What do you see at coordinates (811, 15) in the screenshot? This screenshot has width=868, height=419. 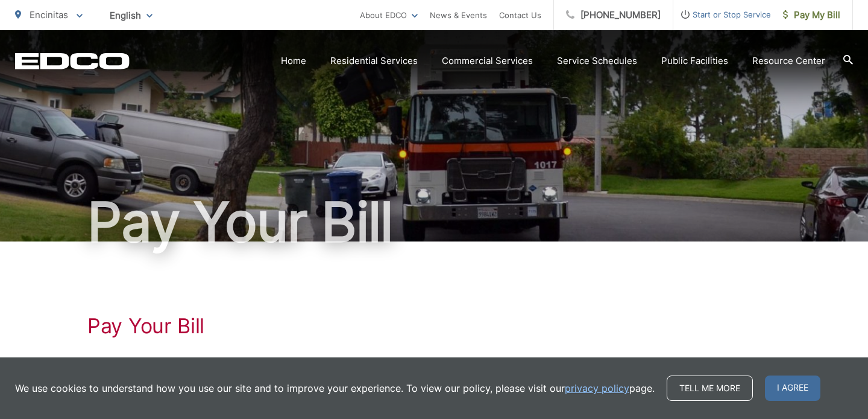 I see `span: Pay My Bill` at bounding box center [811, 15].